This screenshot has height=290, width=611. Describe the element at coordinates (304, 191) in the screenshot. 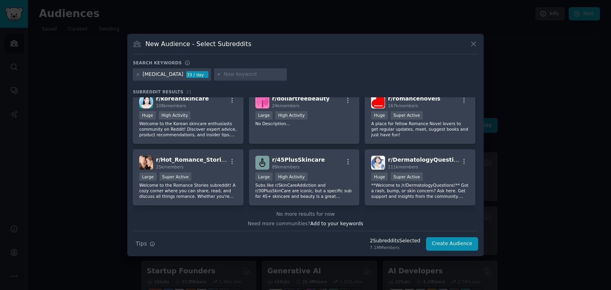

I see `p: Subs like r/SkinCareAddiction and r/30PlusSkinCare are iconic, but a specific sub for 45+ skincar...` at that location.